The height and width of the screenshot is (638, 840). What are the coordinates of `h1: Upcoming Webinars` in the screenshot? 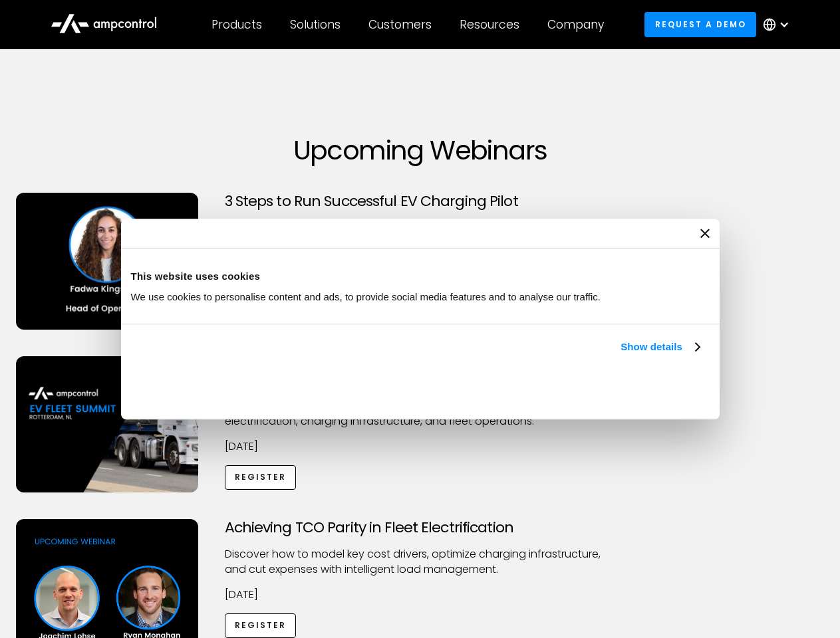 It's located at (420, 151).